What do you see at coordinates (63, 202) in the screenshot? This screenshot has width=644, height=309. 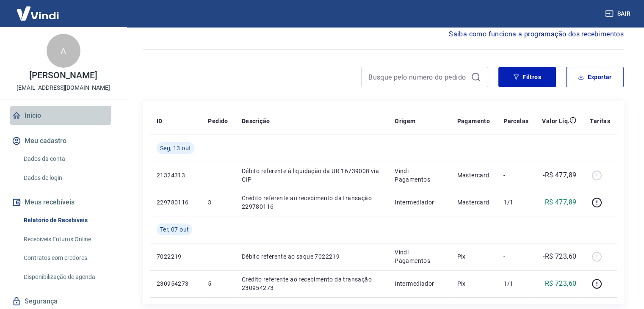 I see `button: Meus recebíveis` at bounding box center [63, 202].